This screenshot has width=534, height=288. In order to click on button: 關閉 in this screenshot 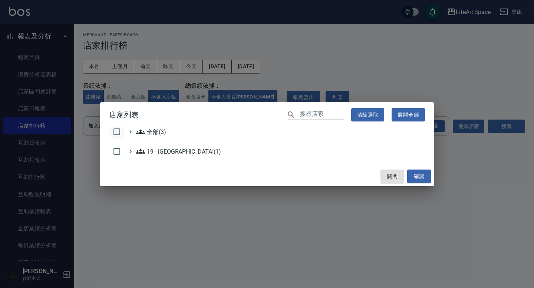, I will do `click(392, 176)`.